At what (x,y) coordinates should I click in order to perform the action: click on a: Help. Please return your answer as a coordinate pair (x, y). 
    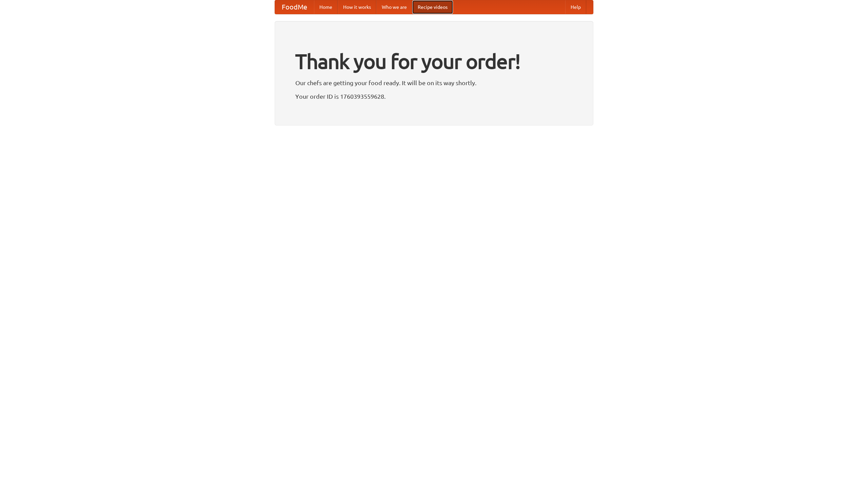
    Looking at the image, I should click on (576, 7).